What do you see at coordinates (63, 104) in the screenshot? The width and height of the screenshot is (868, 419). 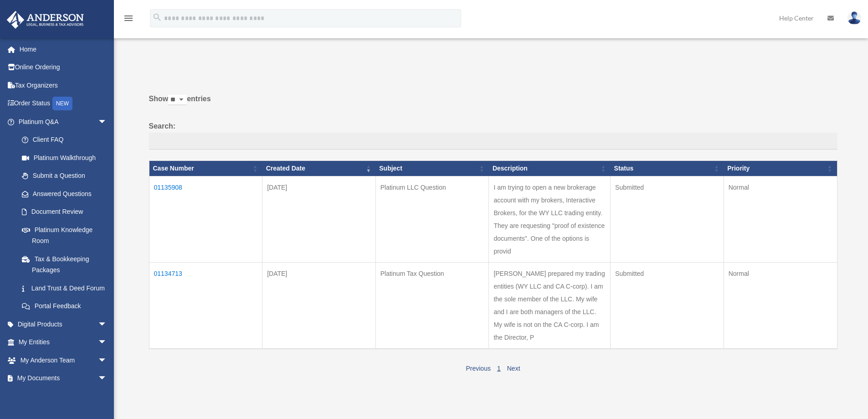 I see `a: Order StatusNEW` at bounding box center [63, 104].